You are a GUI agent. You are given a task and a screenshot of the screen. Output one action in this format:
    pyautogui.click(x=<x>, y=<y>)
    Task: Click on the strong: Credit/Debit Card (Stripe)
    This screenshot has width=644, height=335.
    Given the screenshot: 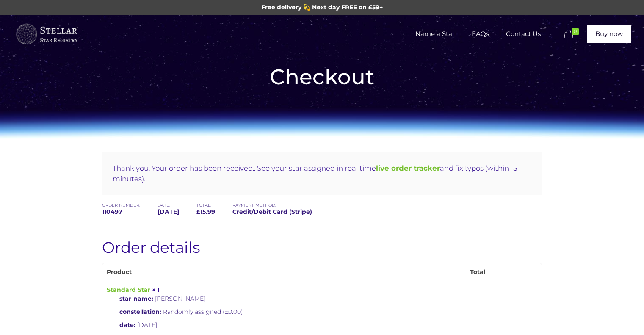 What is the action you would take?
    pyautogui.click(x=273, y=212)
    